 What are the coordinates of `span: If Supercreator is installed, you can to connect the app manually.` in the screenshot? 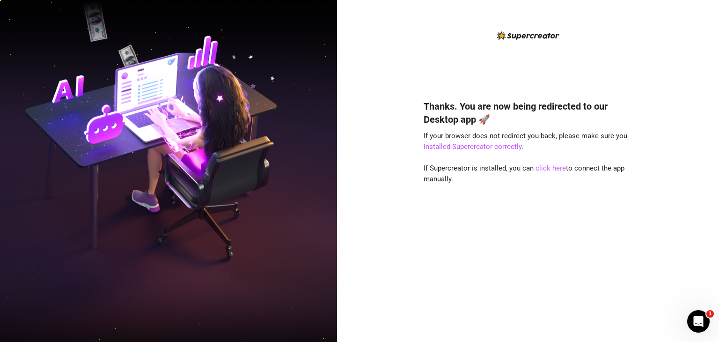 It's located at (524, 174).